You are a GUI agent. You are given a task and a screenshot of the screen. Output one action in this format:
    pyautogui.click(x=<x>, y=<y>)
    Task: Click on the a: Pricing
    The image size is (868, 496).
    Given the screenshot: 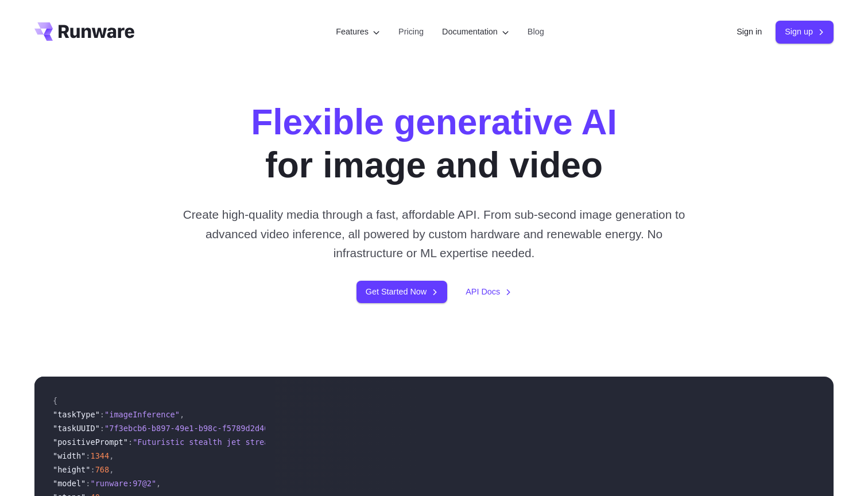 What is the action you would take?
    pyautogui.click(x=411, y=31)
    